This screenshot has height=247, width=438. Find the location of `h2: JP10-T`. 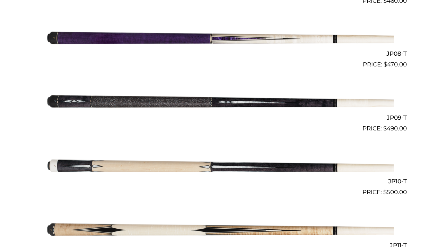

h2: JP10-T is located at coordinates (219, 181).